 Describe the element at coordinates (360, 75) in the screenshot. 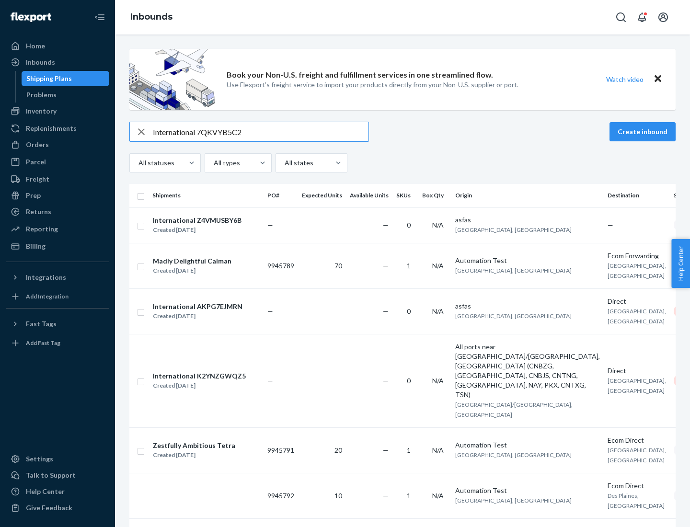

I see `p: Book your Non-U.S. freight and fulfillment services in one streamlined flow.` at that location.